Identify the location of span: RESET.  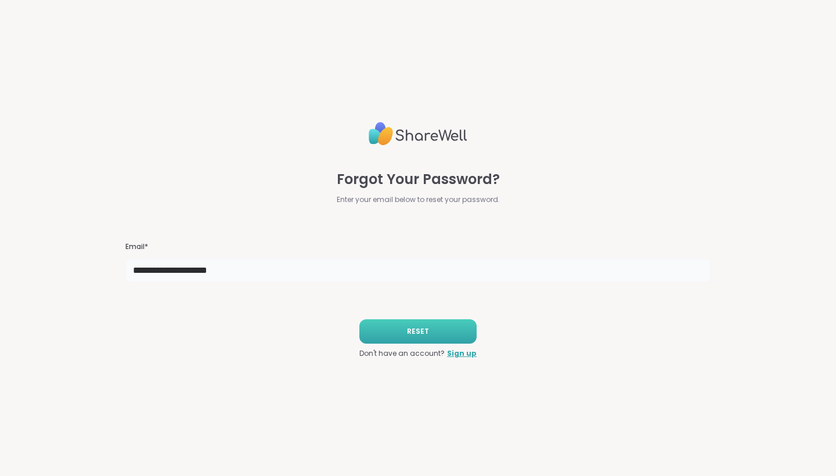
(418, 332).